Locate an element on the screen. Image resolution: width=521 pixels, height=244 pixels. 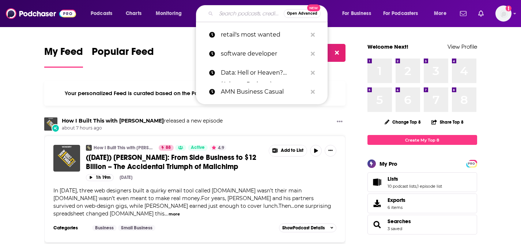
button: Share Top 8 is located at coordinates (448, 122).